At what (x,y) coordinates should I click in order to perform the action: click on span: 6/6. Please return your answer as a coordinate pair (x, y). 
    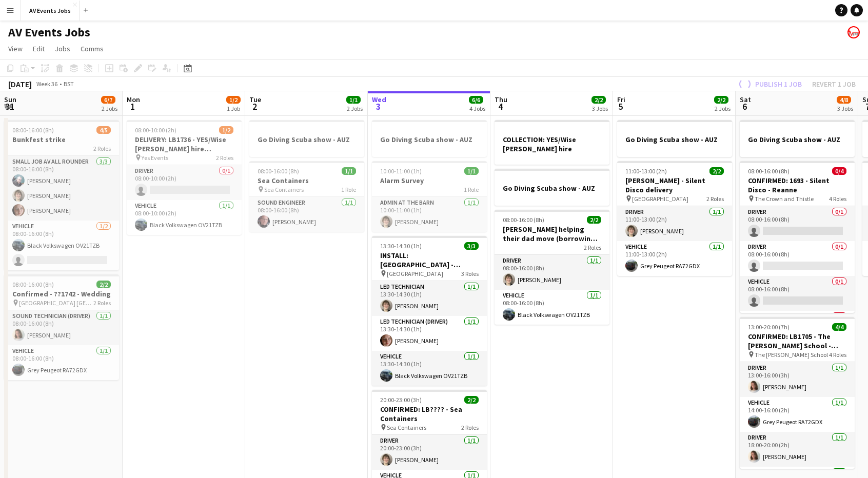
    Looking at the image, I should click on (476, 99).